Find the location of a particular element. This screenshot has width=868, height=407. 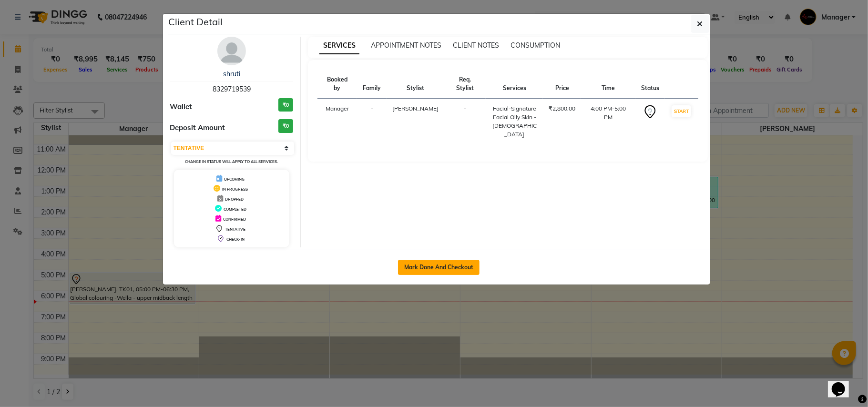

span: CONSUMPTION is located at coordinates (535, 45).